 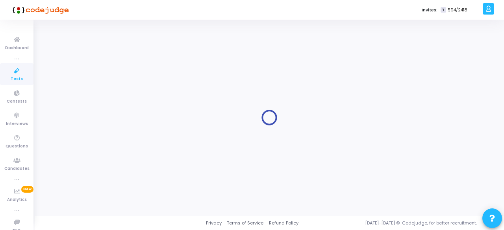 What do you see at coordinates (429, 10) in the screenshot?
I see `label: Invites:` at bounding box center [429, 10].